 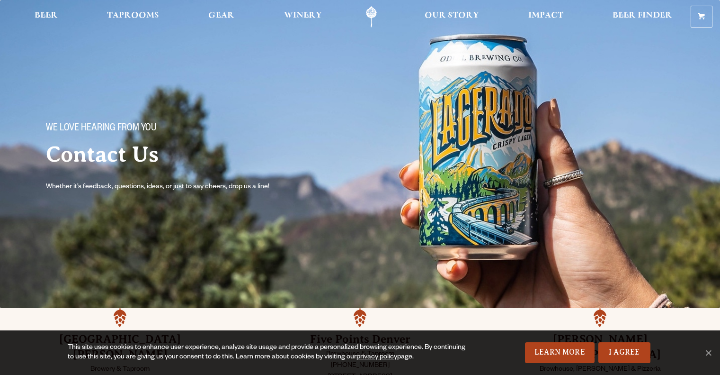 I want to click on a: Impact, so click(x=546, y=17).